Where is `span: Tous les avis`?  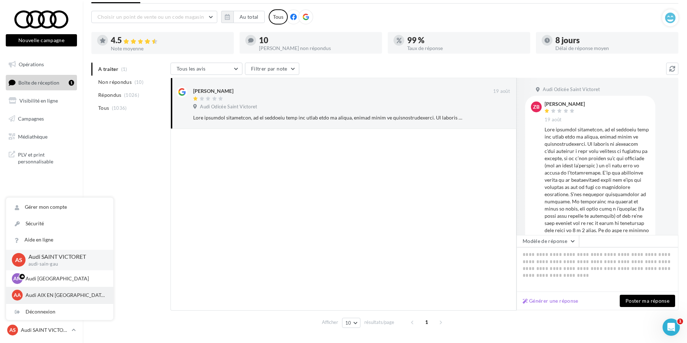 span: Tous les avis is located at coordinates (191, 68).